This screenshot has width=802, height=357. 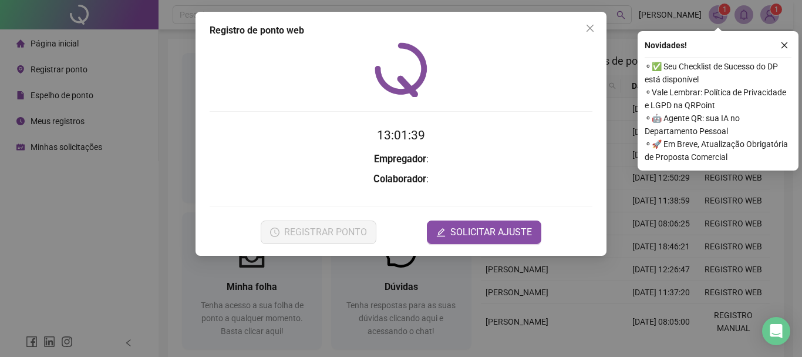 What do you see at coordinates (400, 179) in the screenshot?
I see `strong: Colaborador` at bounding box center [400, 179].